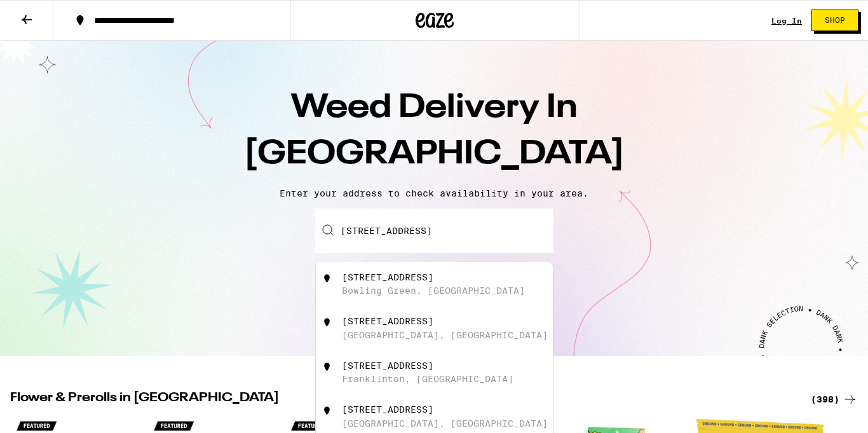 This screenshot has height=433, width=868. I want to click on h1: Weed Delivery In, so click(434, 132).